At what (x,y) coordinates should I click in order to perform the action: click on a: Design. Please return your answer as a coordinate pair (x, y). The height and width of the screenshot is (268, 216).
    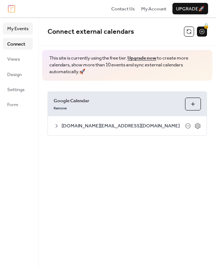
    Looking at the image, I should click on (18, 74).